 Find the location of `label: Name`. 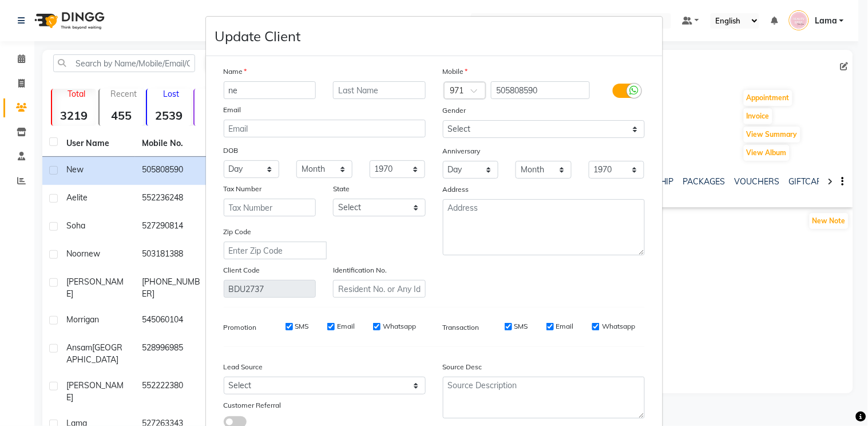

label: Name is located at coordinates (235, 71).